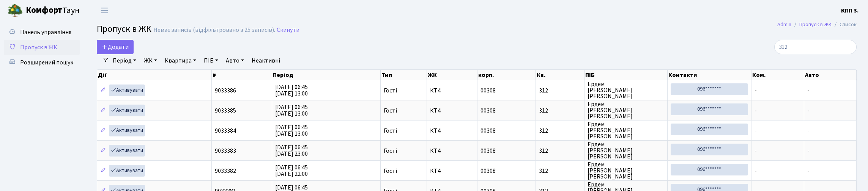 The width and height of the screenshot is (868, 191). Describe the element at coordinates (784, 24) in the screenshot. I see `a: Admin` at that location.